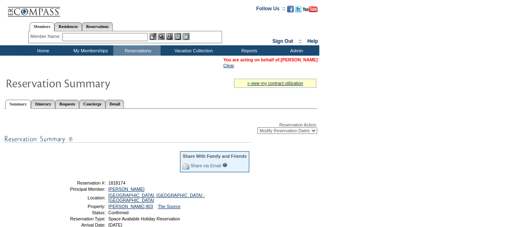  I want to click on img: Subscribe to our YouTube Channel, so click(310, 9).